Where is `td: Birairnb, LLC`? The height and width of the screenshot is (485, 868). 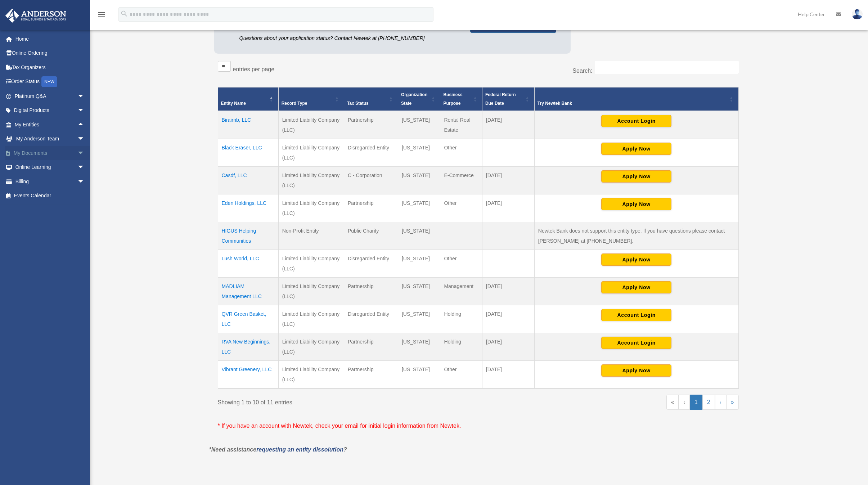
td: Birairnb, LLC is located at coordinates (248, 125).